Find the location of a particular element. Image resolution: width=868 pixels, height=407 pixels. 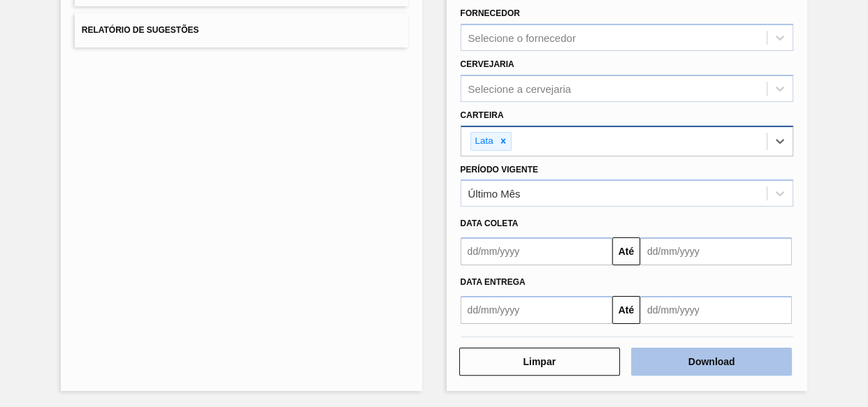

button: Download is located at coordinates (711, 362).